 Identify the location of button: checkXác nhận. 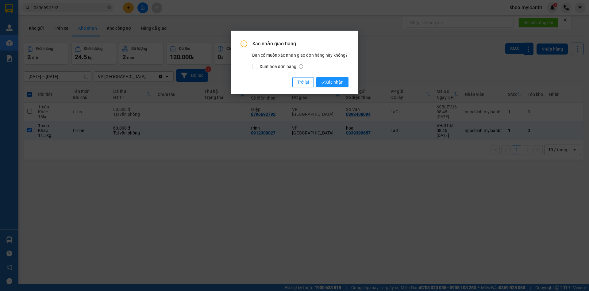
(332, 82).